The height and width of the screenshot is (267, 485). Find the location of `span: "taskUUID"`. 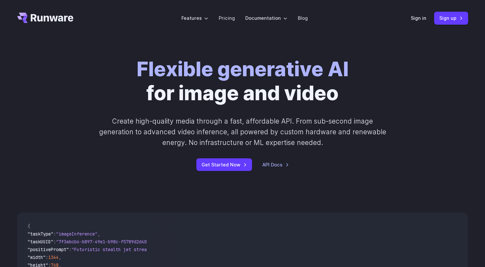

span: "taskUUID" is located at coordinates (41, 241).